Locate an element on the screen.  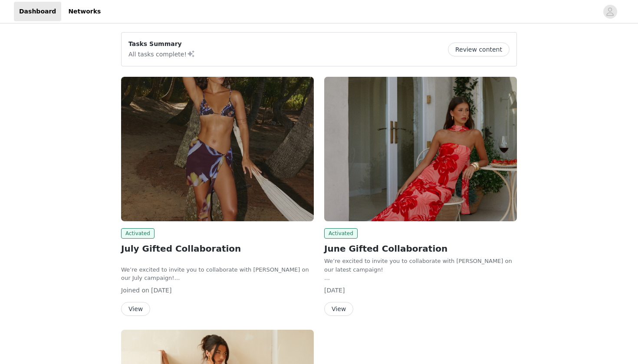
button: Review content is located at coordinates (479, 49).